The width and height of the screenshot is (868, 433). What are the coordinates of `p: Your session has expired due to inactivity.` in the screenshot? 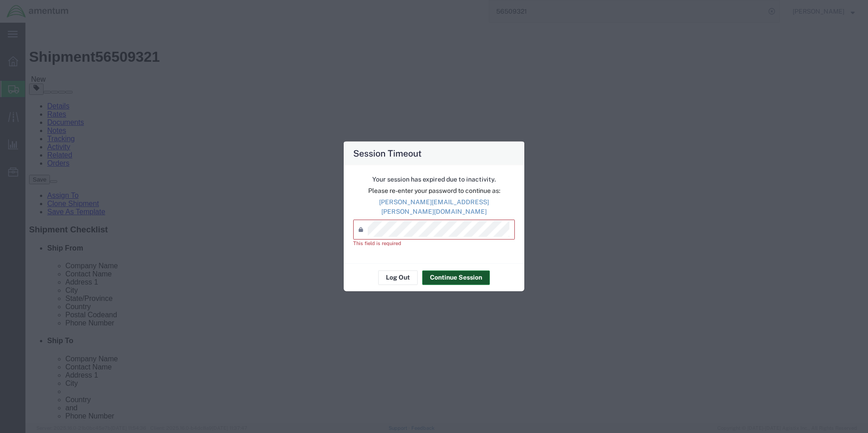 It's located at (434, 179).